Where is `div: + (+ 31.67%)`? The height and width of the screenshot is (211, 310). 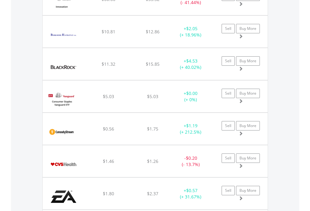 div: + (+ 31.67%) is located at coordinates (191, 193).